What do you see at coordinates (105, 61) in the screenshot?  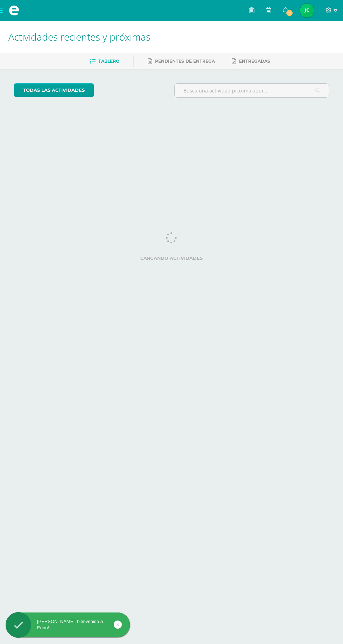 I see `a: Tablero` at bounding box center [105, 61].